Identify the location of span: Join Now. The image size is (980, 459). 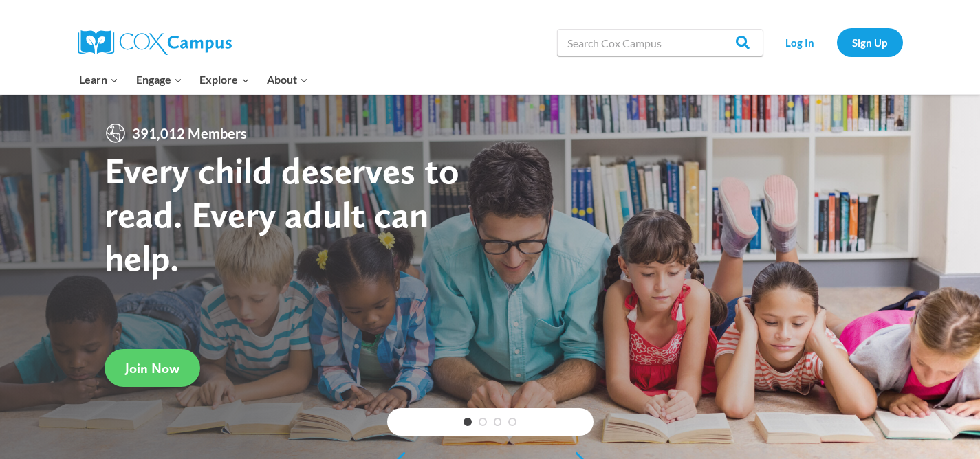
(152, 369).